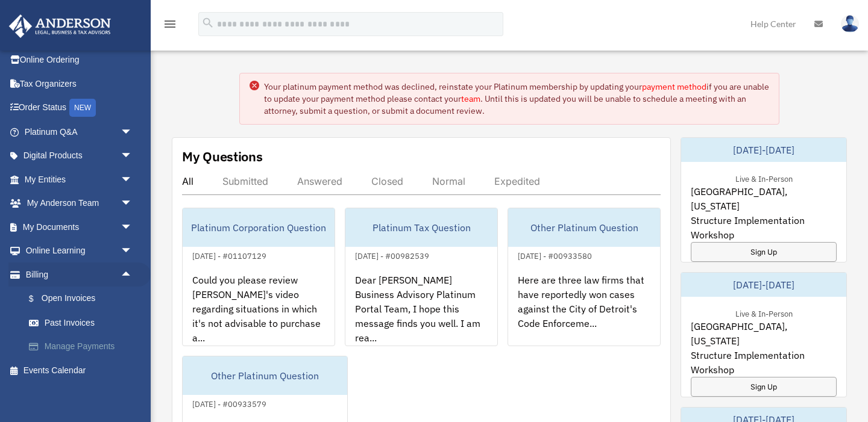 Image resolution: width=868 pixels, height=422 pixels. What do you see at coordinates (471, 99) in the screenshot?
I see `a: team` at bounding box center [471, 99].